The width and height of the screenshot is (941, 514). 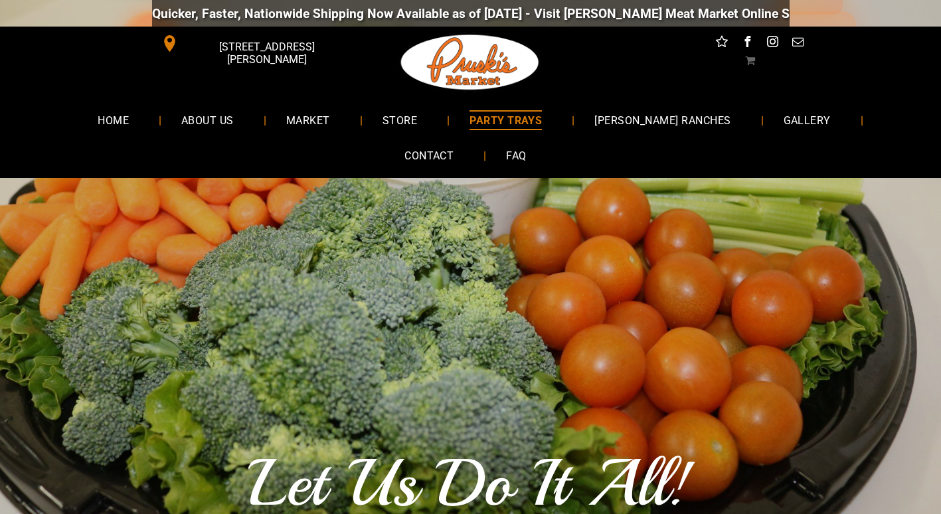 I want to click on a: instagram, so click(x=772, y=43).